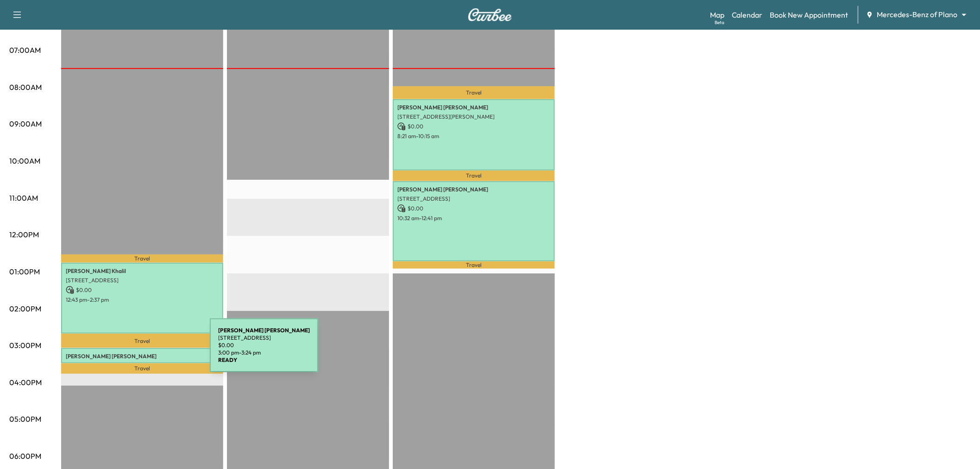 The width and height of the screenshot is (980, 469). Describe the element at coordinates (474, 218) in the screenshot. I see `p: 10:32 am - 12:41 pm` at that location.